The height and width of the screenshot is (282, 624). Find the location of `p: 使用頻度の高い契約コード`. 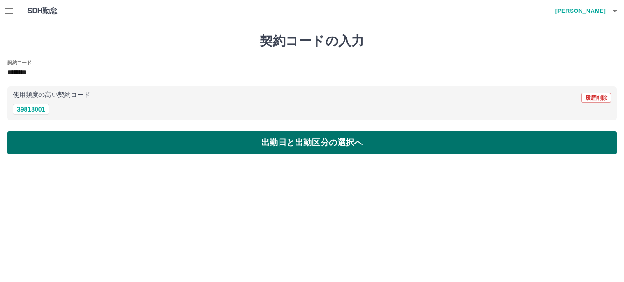

p: 使用頻度の高い契約コード is located at coordinates (51, 95).